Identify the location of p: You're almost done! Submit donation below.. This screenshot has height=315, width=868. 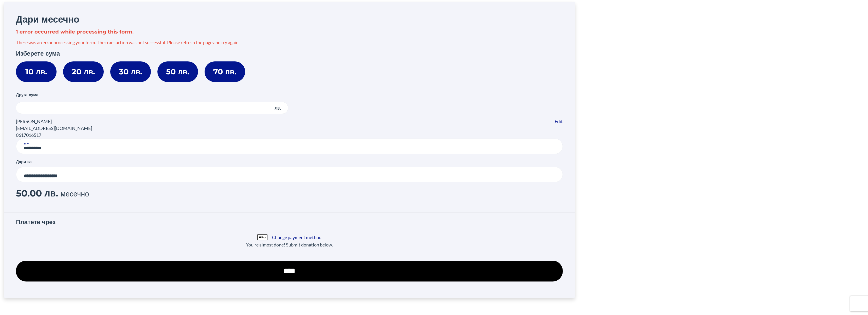
(289, 244).